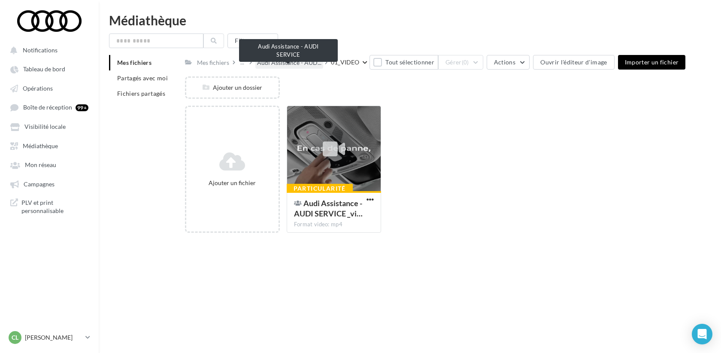 The height and width of the screenshot is (353, 721). I want to click on a: PLV et print personnalisable, so click(49, 206).